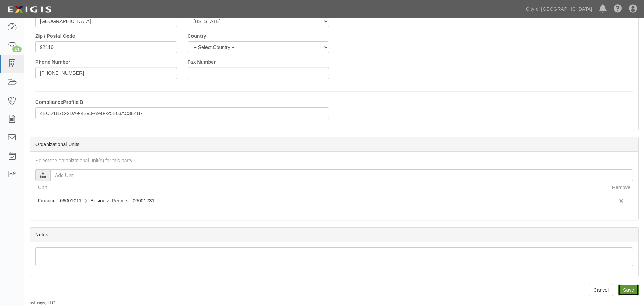 This screenshot has width=644, height=306. What do you see at coordinates (17, 49) in the screenshot?
I see `div: 14` at bounding box center [17, 49].